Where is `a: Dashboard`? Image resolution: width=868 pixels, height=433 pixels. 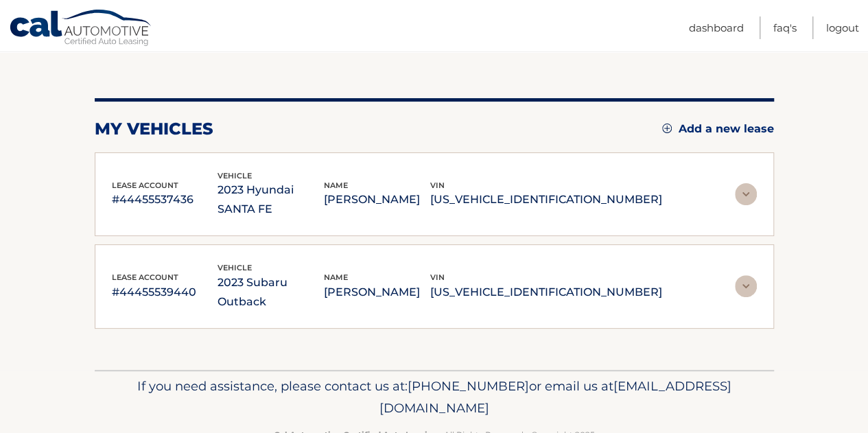 a: Dashboard is located at coordinates (716, 28).